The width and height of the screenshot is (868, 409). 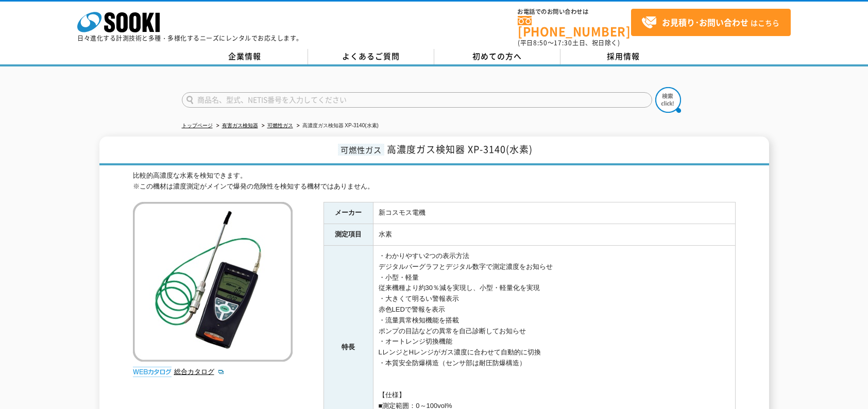 What do you see at coordinates (460, 149) in the screenshot?
I see `span: 高濃度ガス検知器 XP-3140(水素)` at bounding box center [460, 149].